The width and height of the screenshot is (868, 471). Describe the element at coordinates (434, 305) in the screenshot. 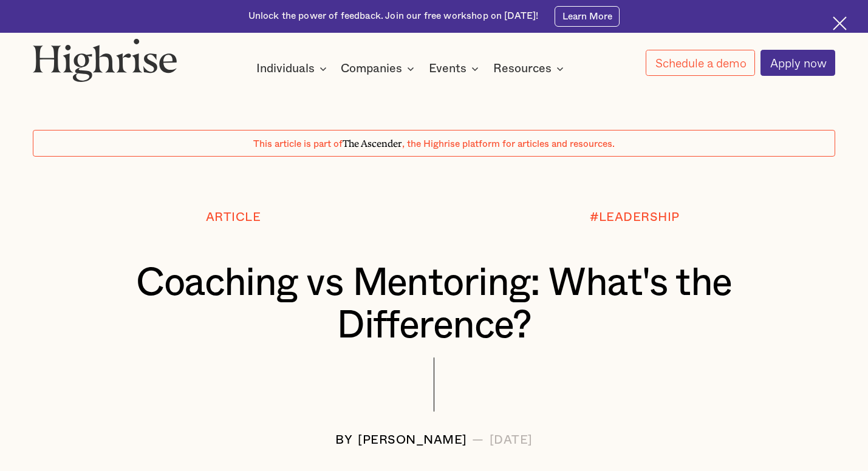

I see `h1: Coaching vs Mentoring: What's the Difference?` at that location.